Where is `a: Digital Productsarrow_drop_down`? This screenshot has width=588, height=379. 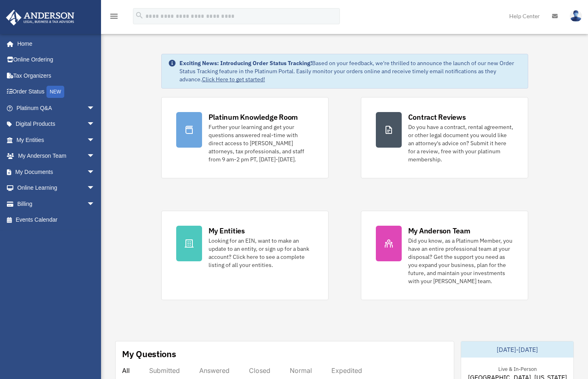
a: Digital Productsarrow_drop_down is located at coordinates (56, 124).